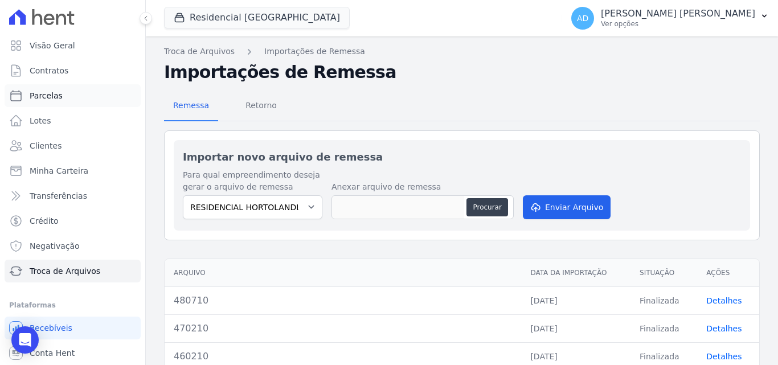 The height and width of the screenshot is (365, 778). Describe the element at coordinates (462, 157) in the screenshot. I see `h2: Importar novo arquivo de remessa` at that location.